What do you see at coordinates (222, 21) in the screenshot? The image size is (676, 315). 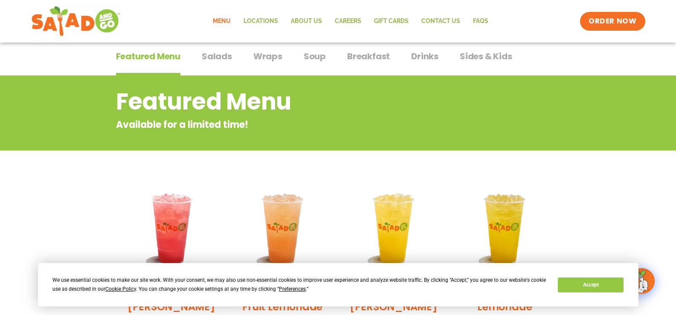 I see `a: Menu` at bounding box center [222, 21].